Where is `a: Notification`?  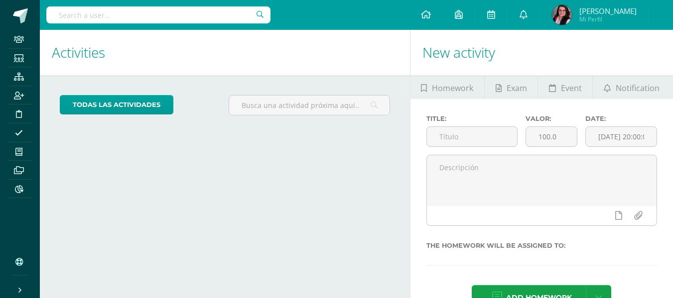
a: Notification is located at coordinates (631, 87).